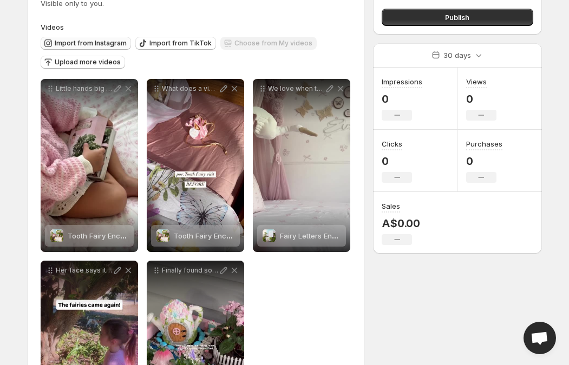 Image resolution: width=569 pixels, height=365 pixels. I want to click on div: What does a visit from the Tooth Fairy look like for your little one Our Tooth Fairy Sets make it..., so click(195, 166).